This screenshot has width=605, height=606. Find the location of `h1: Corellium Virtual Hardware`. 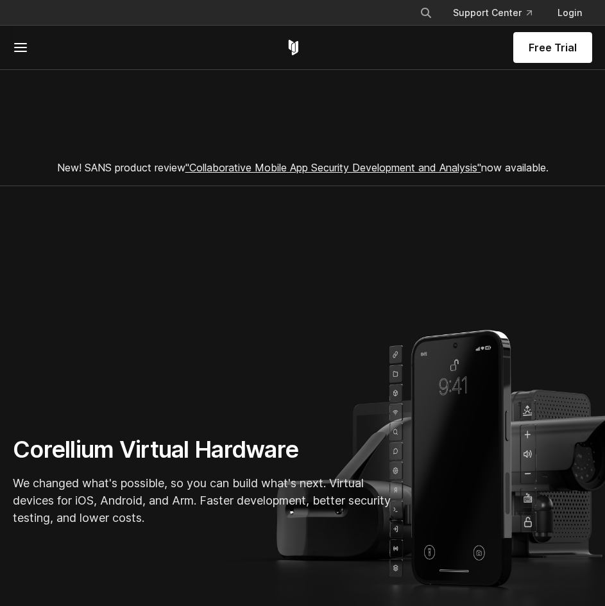

h1: Corellium Virtual Hardware is located at coordinates (205, 449).